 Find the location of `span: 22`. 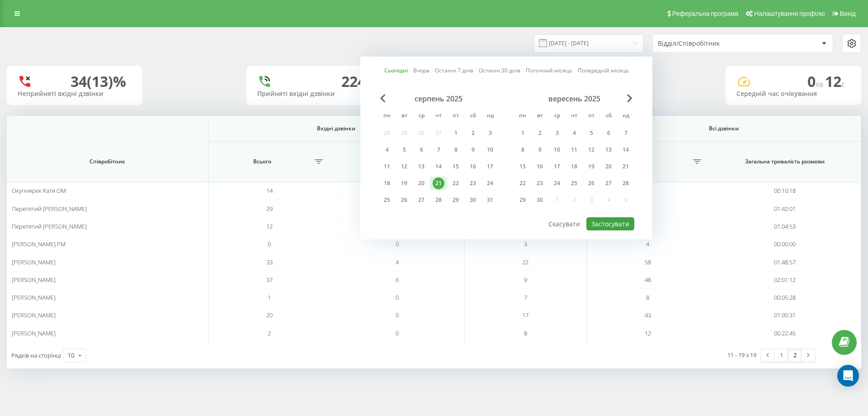

span: 22 is located at coordinates (525, 262).